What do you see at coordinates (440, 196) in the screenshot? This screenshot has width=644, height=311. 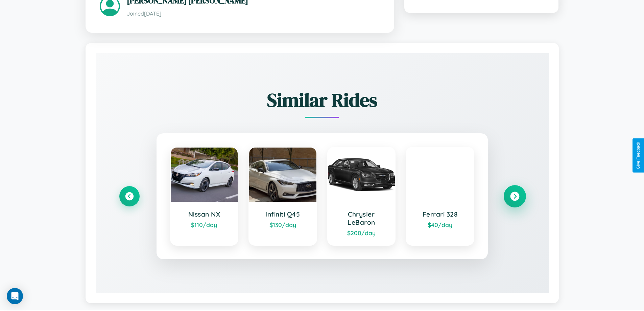 I see `a: Ferrari 328$40/day` at bounding box center [440, 196].